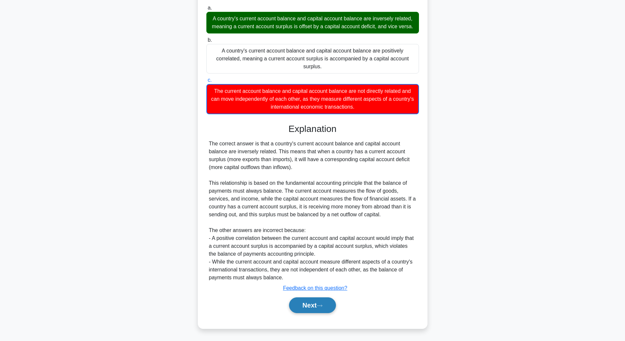 This screenshot has height=341, width=625. Describe the element at coordinates (316, 288) in the screenshot. I see `u: Feedback on this question?` at that location.